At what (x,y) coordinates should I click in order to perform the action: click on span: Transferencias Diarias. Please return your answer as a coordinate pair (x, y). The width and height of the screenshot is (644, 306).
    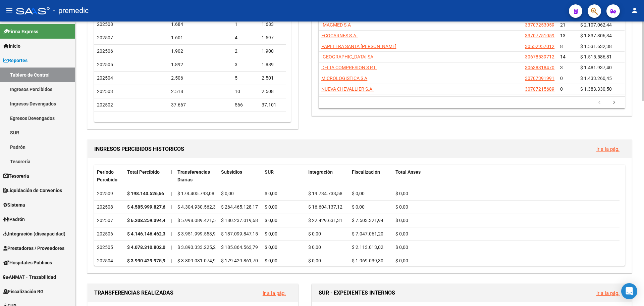
    Looking at the image, I should click on (194, 176).